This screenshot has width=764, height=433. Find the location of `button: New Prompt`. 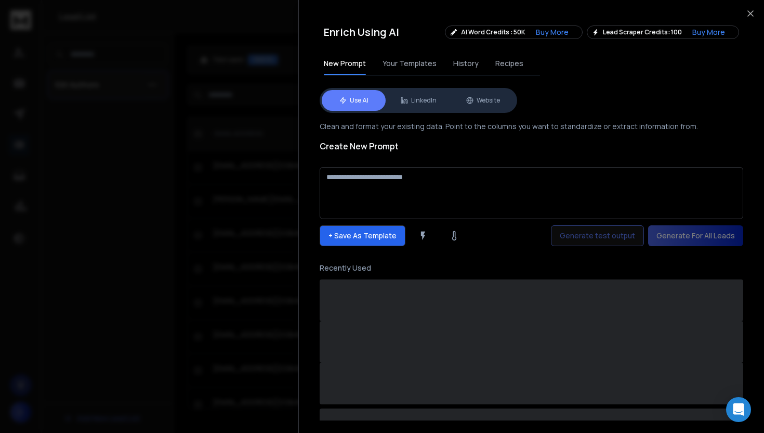

button: New Prompt is located at coordinates (345, 63).